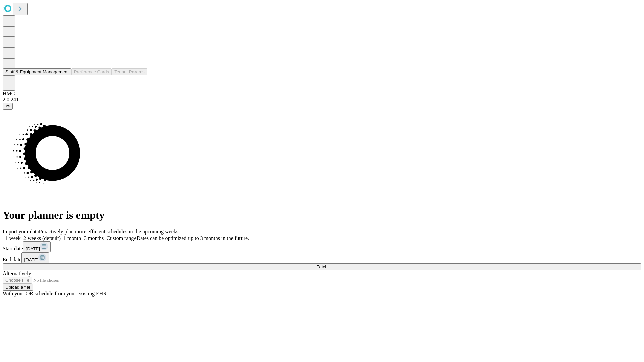 The width and height of the screenshot is (644, 362). I want to click on span: 1 month, so click(72, 238).